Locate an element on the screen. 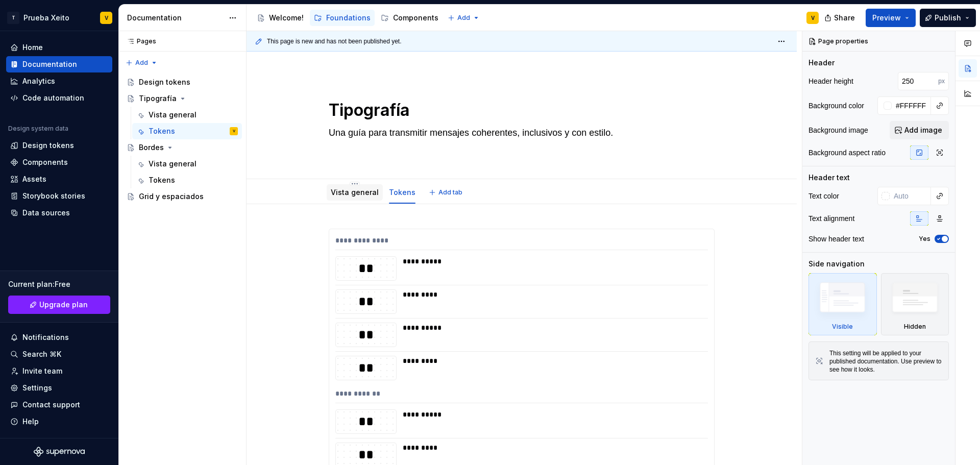 This screenshot has width=980, height=465. span: Add tab is located at coordinates (451, 192).